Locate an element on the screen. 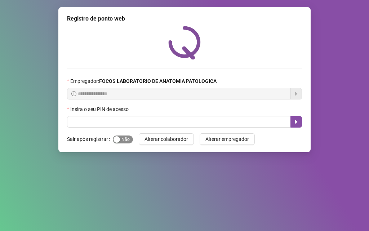 This screenshot has width=369, height=231. label: Insira o seu PIN de acesso is located at coordinates (100, 109).